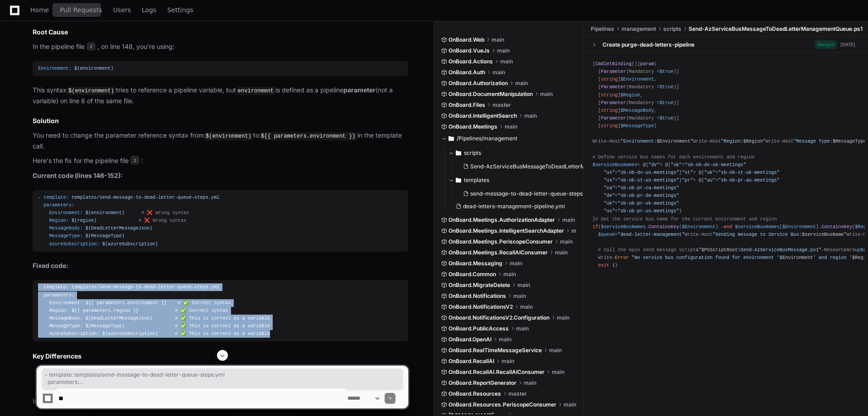 The height and width of the screenshot is (416, 868). I want to click on span: Pull Requests, so click(81, 10).